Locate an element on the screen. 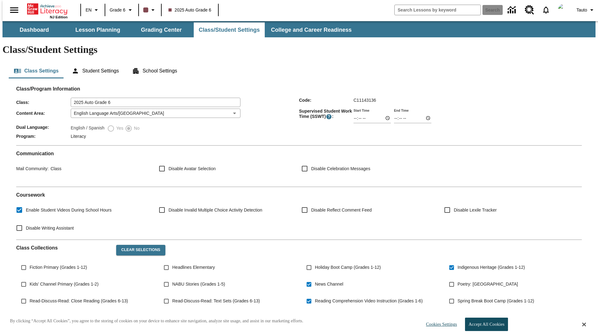 This screenshot has width=598, height=336. button: Class color is dark brown. Change class color is located at coordinates (150, 10).